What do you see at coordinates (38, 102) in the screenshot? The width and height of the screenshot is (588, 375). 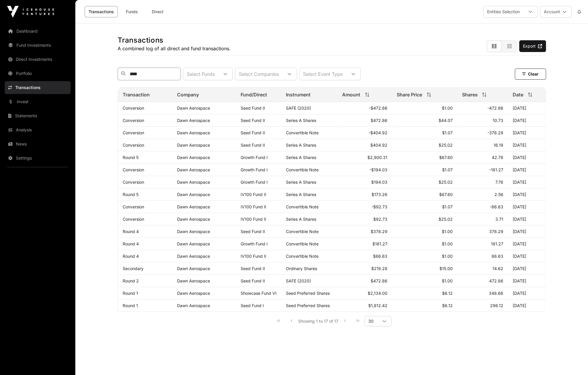 I see `a: Invest` at bounding box center [38, 102].